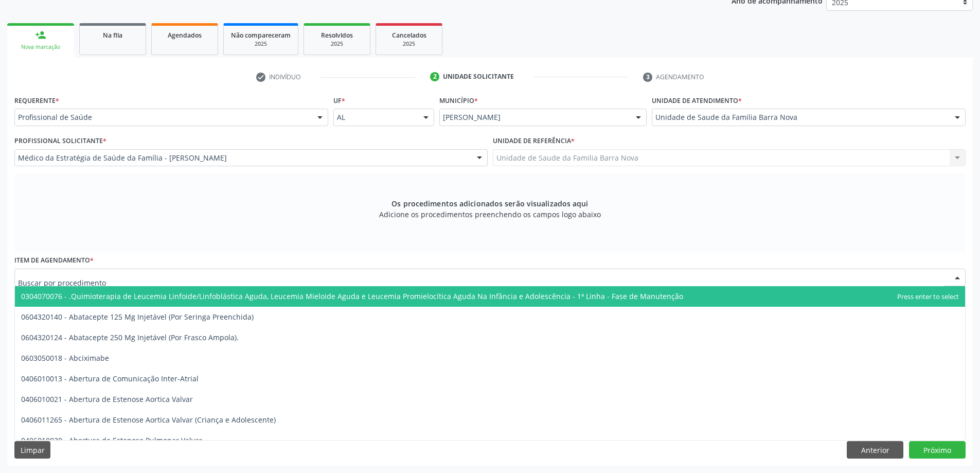  I want to click on span: Os procedimentos adicionados serão visualizados aqui, so click(490, 204).